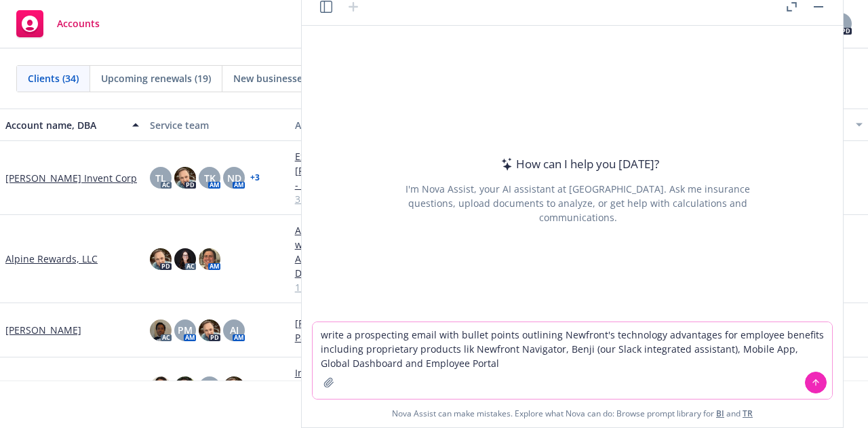  Describe the element at coordinates (747, 413) in the screenshot. I see `a: TR` at that location.